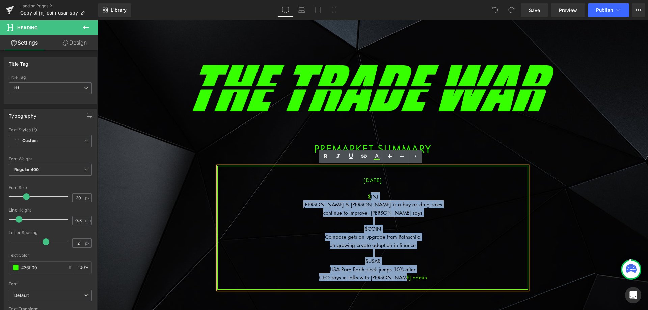 The height and width of the screenshot is (310, 648). Describe the element at coordinates (50, 210) in the screenshot. I see `div: Line Height` at that location.